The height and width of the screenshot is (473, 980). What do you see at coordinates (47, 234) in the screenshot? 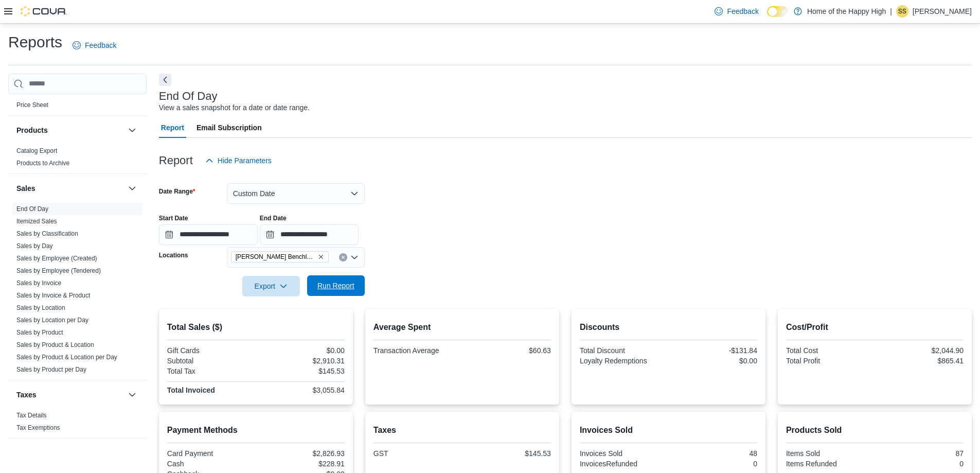
I see `span: Sales by Classification` at bounding box center [47, 234].